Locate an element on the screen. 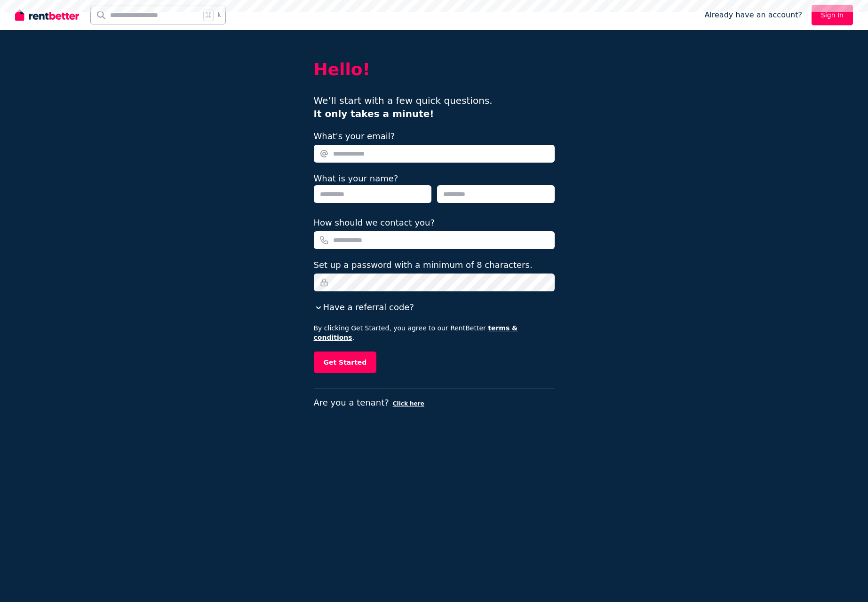 The width and height of the screenshot is (868, 602). span: k is located at coordinates (219, 15).